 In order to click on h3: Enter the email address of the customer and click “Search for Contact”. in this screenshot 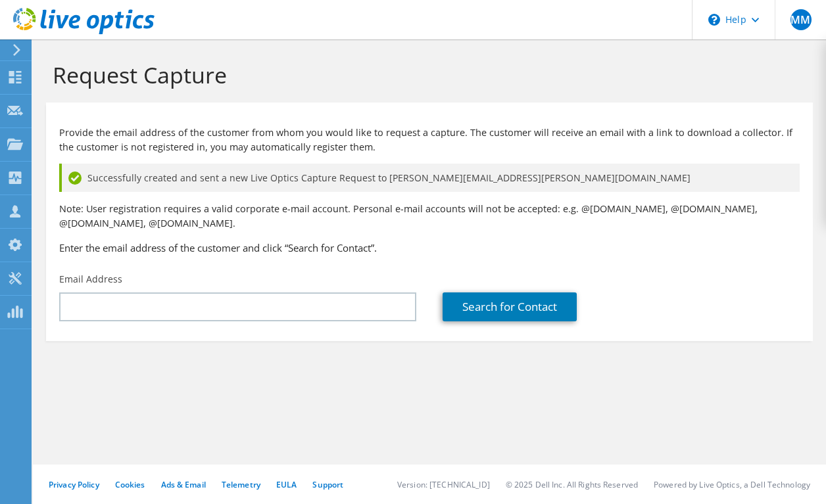, I will do `click(429, 247)`.